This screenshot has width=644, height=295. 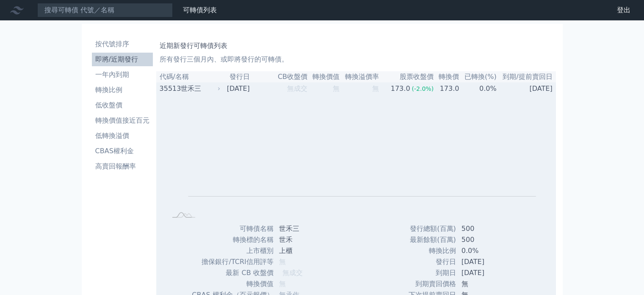 I want to click on th: 發行日, so click(x=237, y=77).